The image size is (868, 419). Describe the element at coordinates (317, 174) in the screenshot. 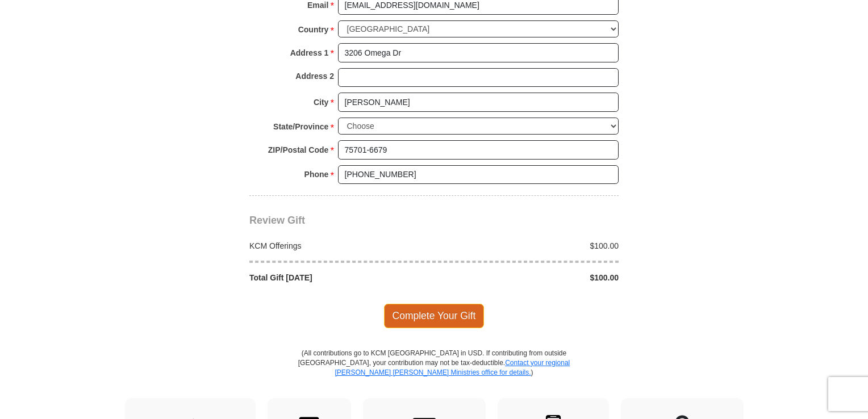

I see `strong: Phone` at that location.